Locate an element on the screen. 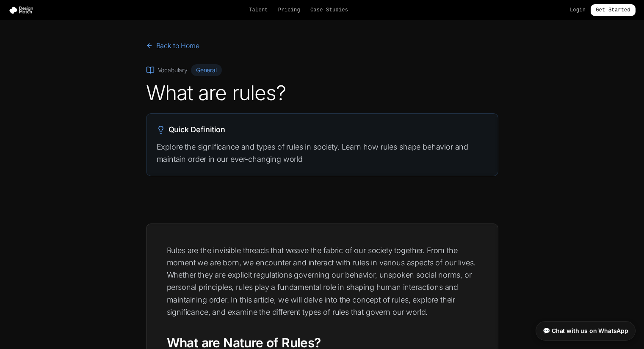 Image resolution: width=644 pixels, height=349 pixels. span: General is located at coordinates (206, 70).